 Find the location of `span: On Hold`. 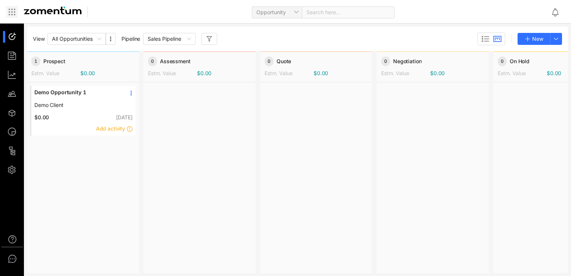

span: On Hold is located at coordinates (520, 61).